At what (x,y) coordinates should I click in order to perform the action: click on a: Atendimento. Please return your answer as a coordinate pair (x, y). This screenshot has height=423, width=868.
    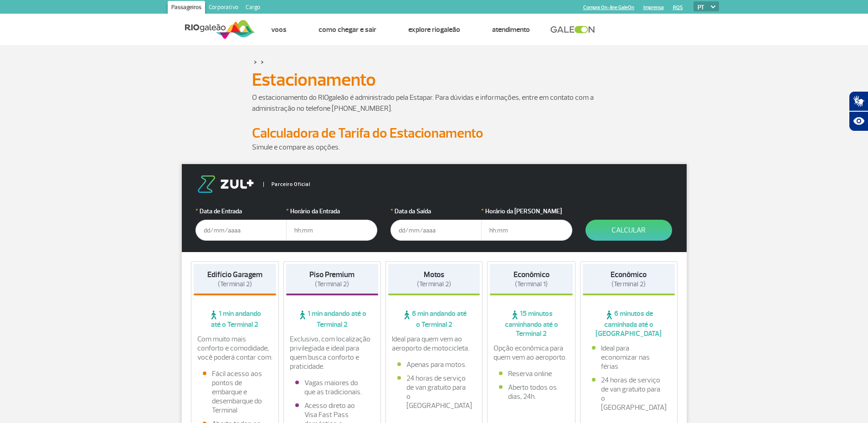
    Looking at the image, I should click on (511, 29).